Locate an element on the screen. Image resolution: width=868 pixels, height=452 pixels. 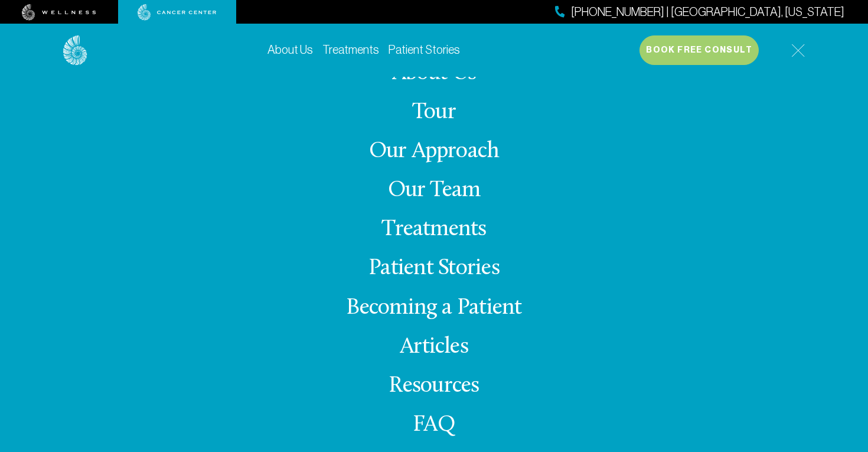
img: wellness is located at coordinates (59, 13).